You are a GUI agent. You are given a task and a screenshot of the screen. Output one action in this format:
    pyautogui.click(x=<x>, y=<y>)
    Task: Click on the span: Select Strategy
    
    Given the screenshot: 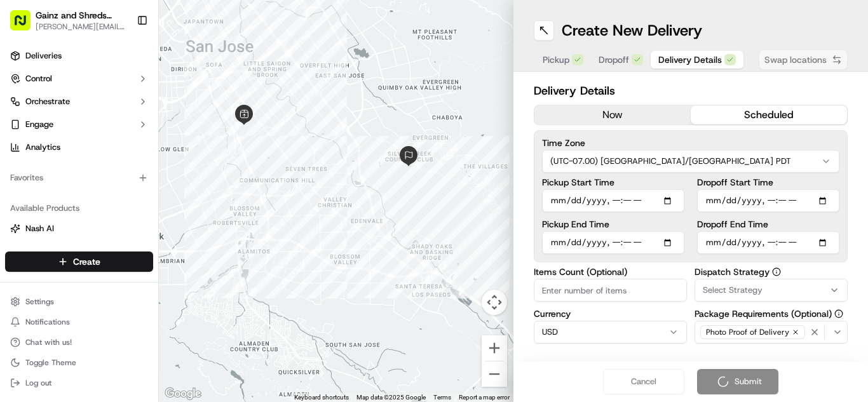 What is the action you would take?
    pyautogui.click(x=733, y=290)
    